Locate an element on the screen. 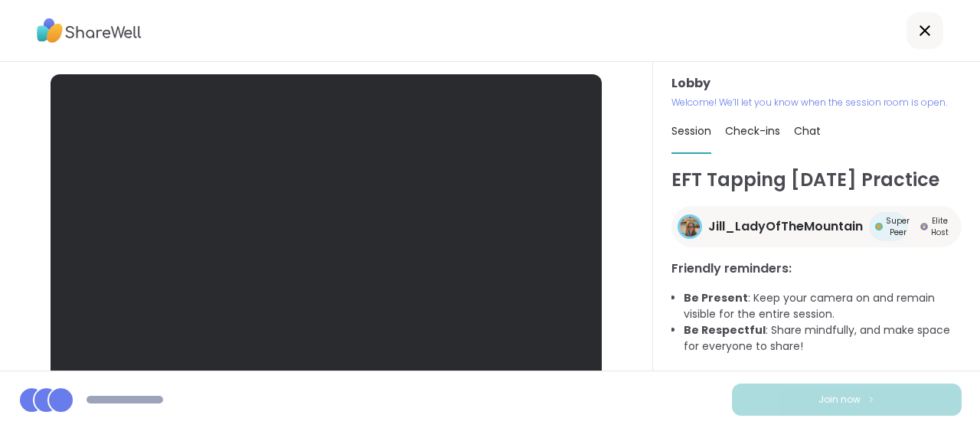  a: Jill_LadyOfTheMountainJill_LadyOfTheMountainSuper PeerSuper PeerElite HostElite Host is located at coordinates (817, 227).